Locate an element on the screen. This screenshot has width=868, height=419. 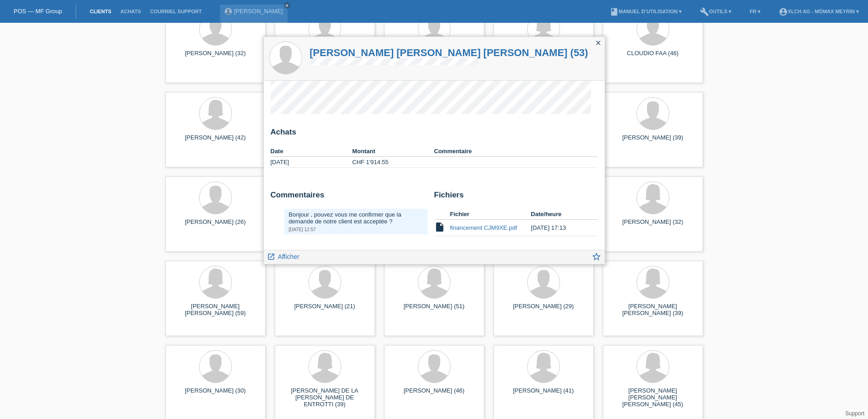
i: insert_drive_file is located at coordinates (440, 227).